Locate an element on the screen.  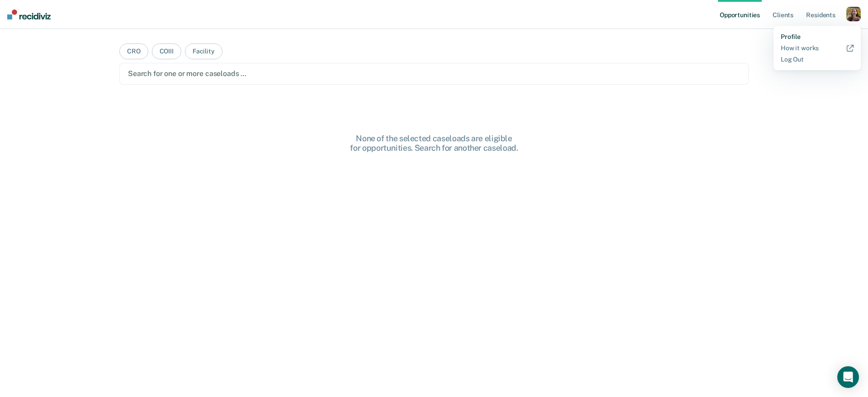
a: Log Out is located at coordinates (817, 59).